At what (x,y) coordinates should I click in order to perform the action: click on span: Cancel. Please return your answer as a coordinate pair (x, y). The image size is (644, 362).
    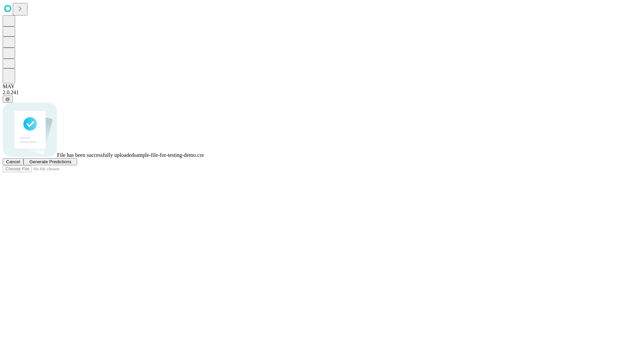
    Looking at the image, I should click on (13, 162).